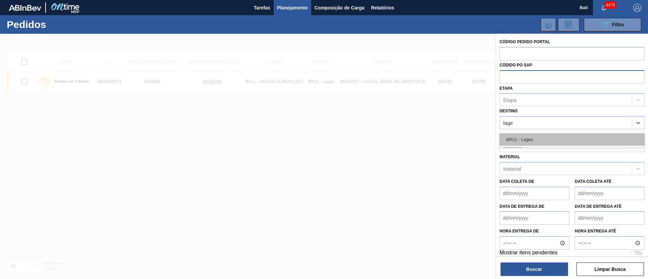 The image size is (648, 279). I want to click on div: BR21 - Lages, so click(572, 139).